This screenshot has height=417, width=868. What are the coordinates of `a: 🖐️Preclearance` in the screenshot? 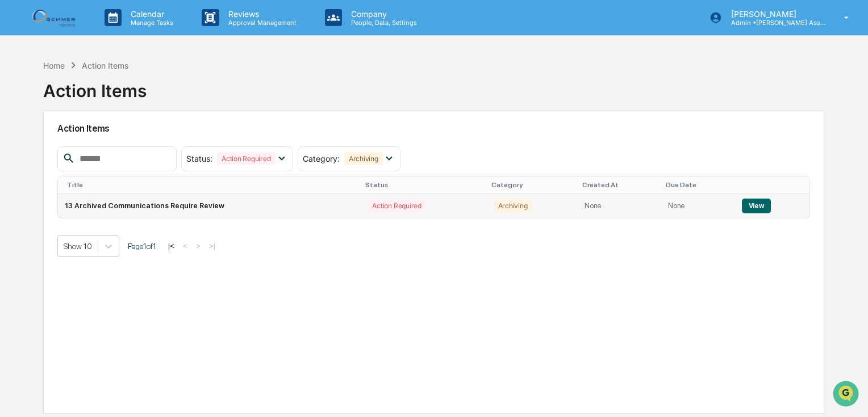 It's located at (42, 237).